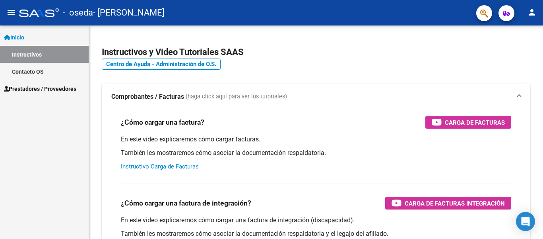  I want to click on h3: ¿Cómo cargar una factura?, so click(163, 122).